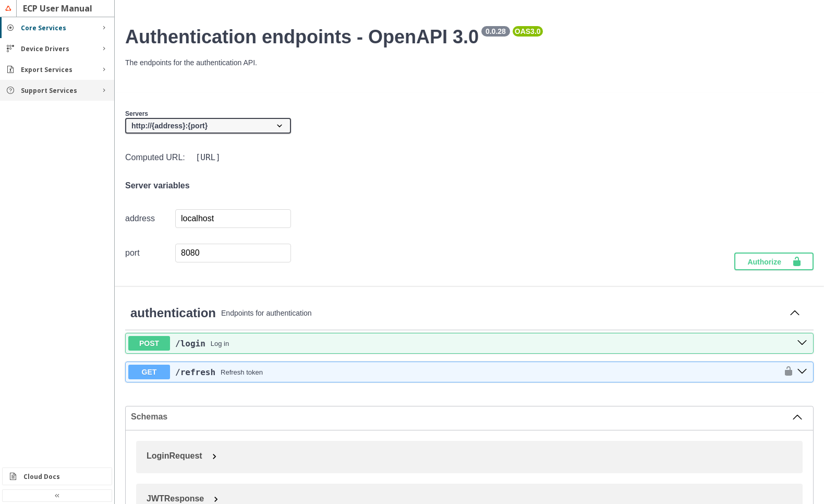  Describe the element at coordinates (195, 372) in the screenshot. I see `span: /refresh` at that location.